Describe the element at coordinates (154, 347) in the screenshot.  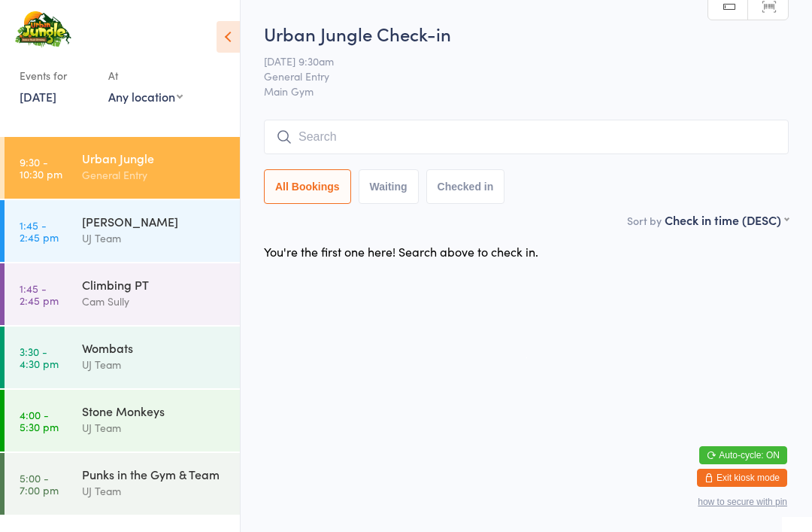
I see `div: Wombats` at that location.